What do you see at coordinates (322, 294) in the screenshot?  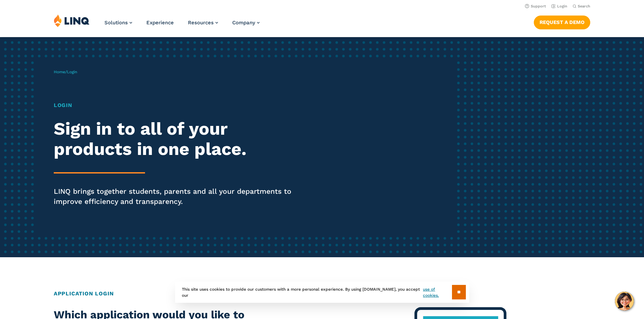 I see `h2: Application Login` at bounding box center [322, 294].